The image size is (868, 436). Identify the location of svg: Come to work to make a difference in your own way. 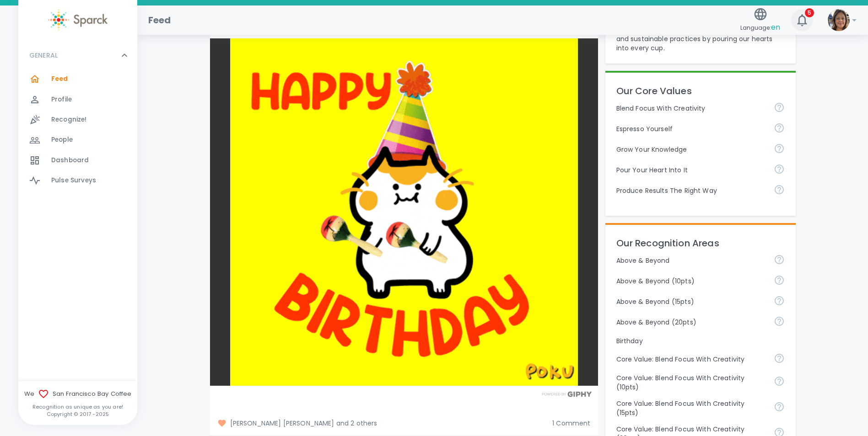
(779, 169).